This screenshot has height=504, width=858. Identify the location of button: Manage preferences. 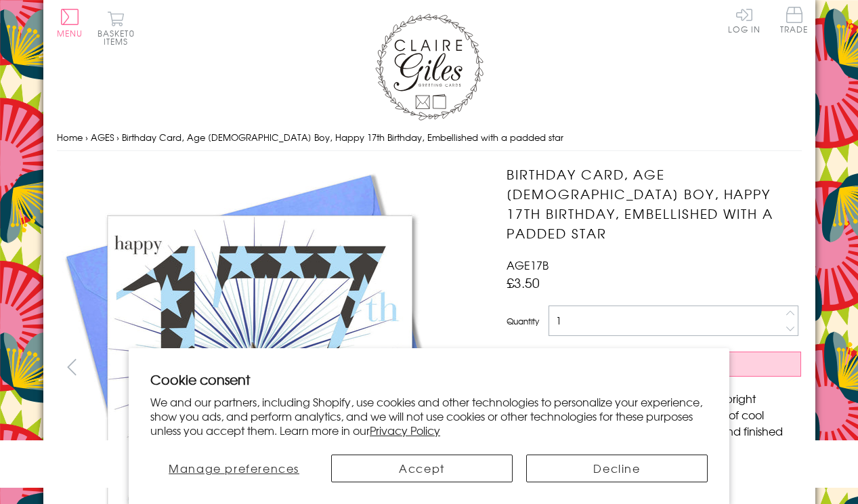
(234, 468).